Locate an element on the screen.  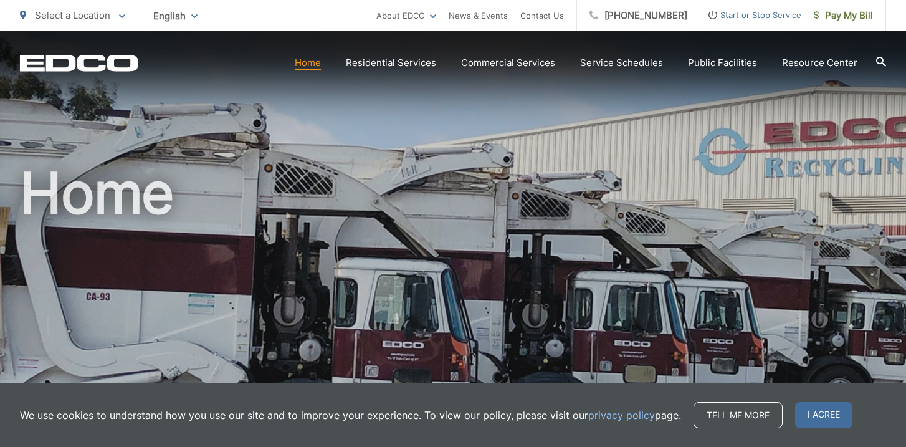
span: I agree is located at coordinates (823, 415).